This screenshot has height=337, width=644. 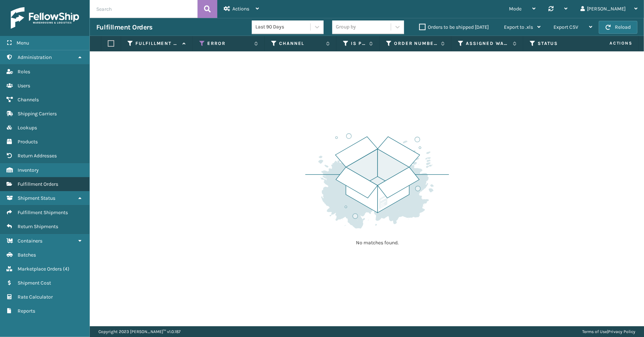 I want to click on span: Containers, so click(x=30, y=241).